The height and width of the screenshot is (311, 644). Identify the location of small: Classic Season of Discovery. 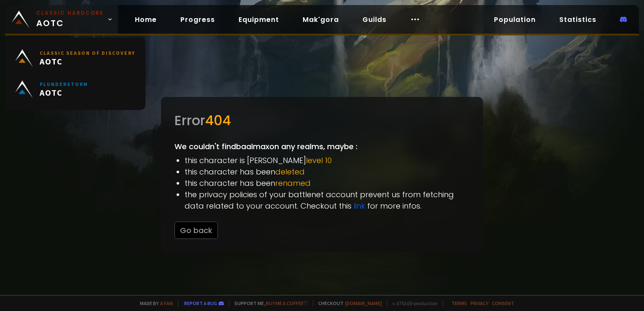
(87, 53).